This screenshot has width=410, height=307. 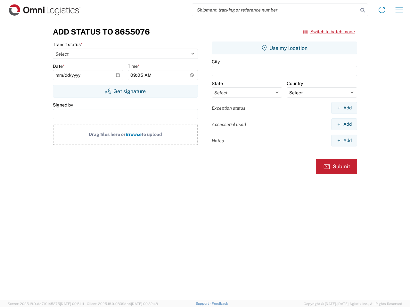 I want to click on label: Date, so click(x=59, y=66).